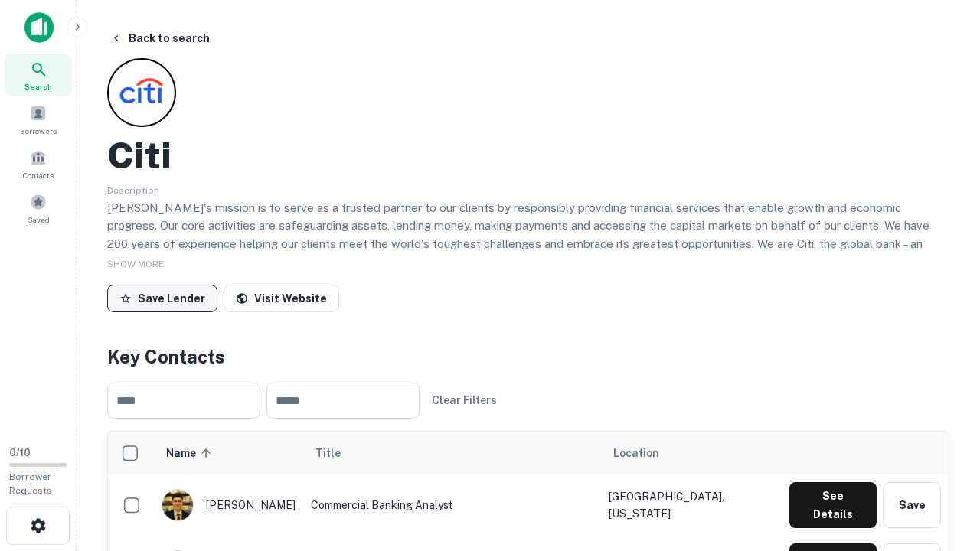 Image resolution: width=980 pixels, height=551 pixels. I want to click on button: Save, so click(912, 505).